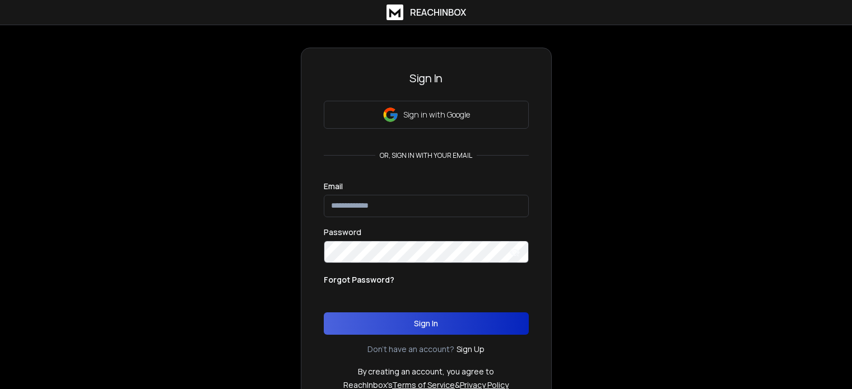  Describe the element at coordinates (359, 280) in the screenshot. I see `p: Forgot Password?` at that location.